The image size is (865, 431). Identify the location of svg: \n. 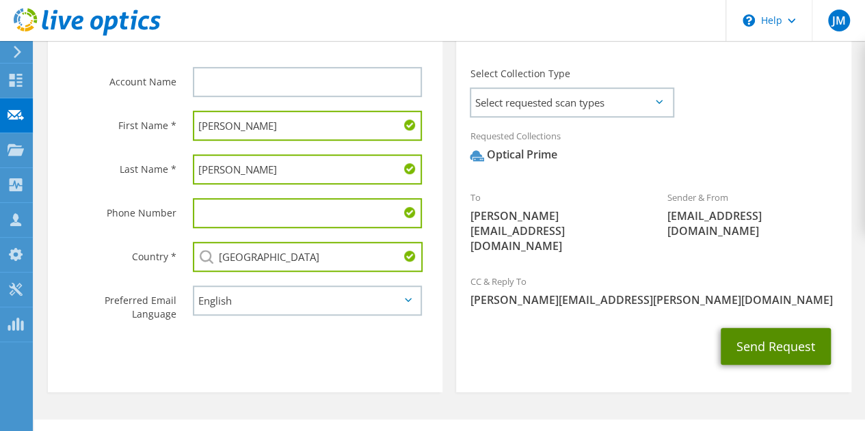
(749, 21).